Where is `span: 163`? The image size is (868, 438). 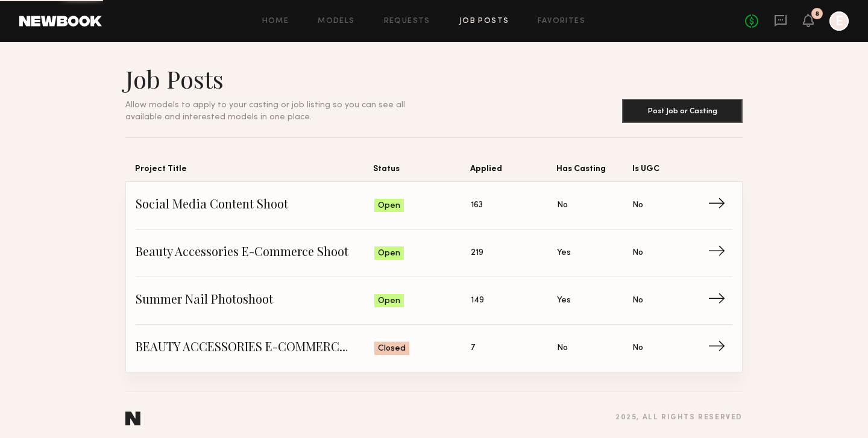
span: 163 is located at coordinates (477, 206).